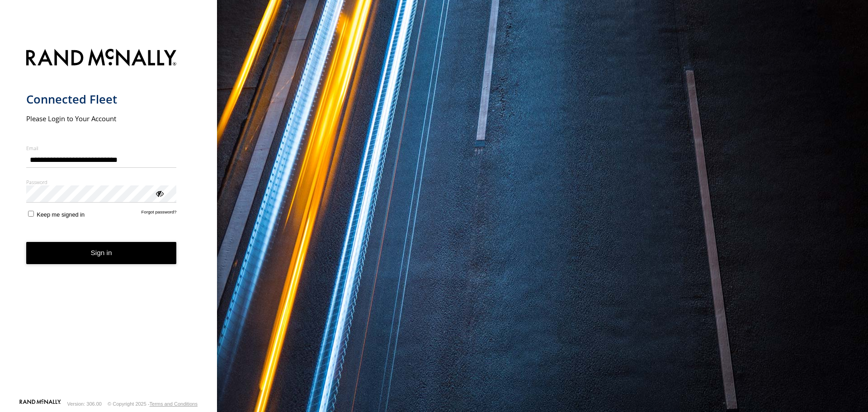 Image resolution: width=868 pixels, height=412 pixels. I want to click on input: Keep me signed in, so click(31, 213).